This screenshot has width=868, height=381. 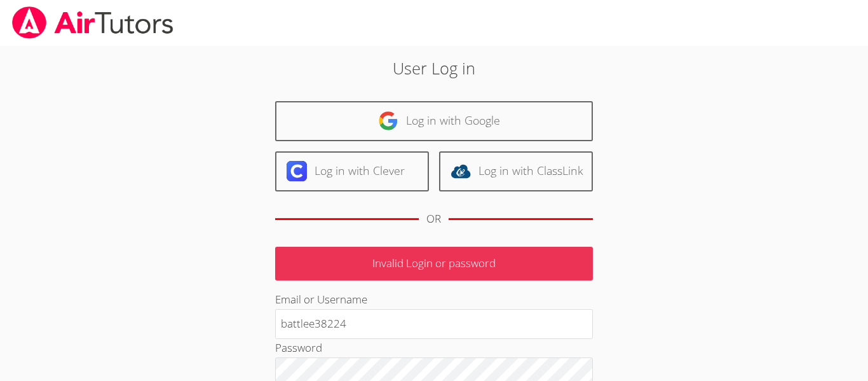 I want to click on img: clever-logo-6eab21bc6e7a338710f1a6ff85c0baf02591cd810cc4098c63d3a4b26e2feb20.svg, so click(x=297, y=171).